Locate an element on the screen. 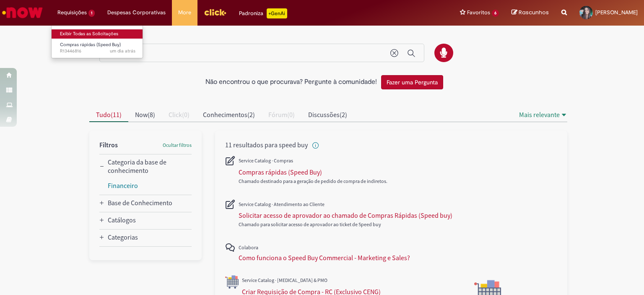 The width and height of the screenshot is (644, 295). a: Exibir Todas as Solicitações is located at coordinates (98, 34).